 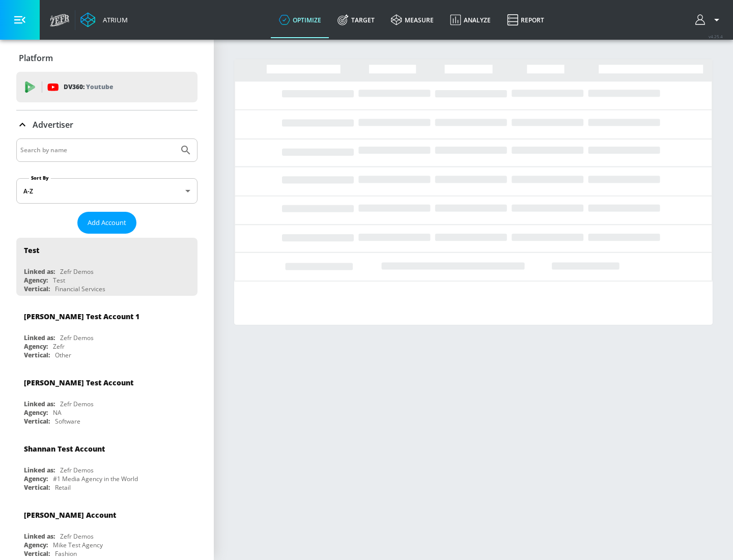 What do you see at coordinates (107, 465) in the screenshot?
I see `div: Shannan Test AccountLinked as:Zefr DemosAgency:#1 Media Agency in the WorldVertical:Retail` at bounding box center [107, 465].